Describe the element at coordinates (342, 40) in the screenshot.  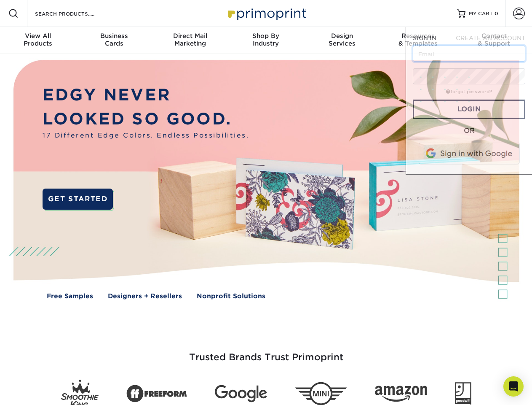
I see `div: Services` at that location.